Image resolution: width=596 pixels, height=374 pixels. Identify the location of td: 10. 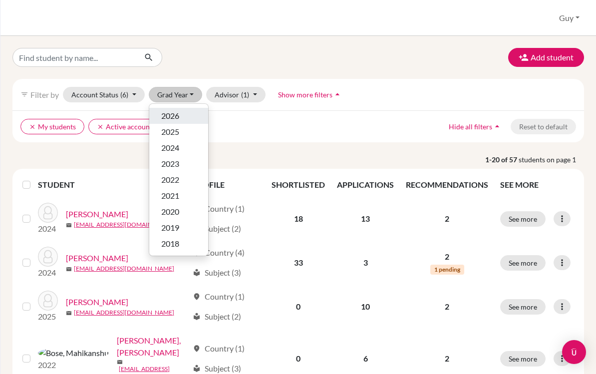
(366, 307).